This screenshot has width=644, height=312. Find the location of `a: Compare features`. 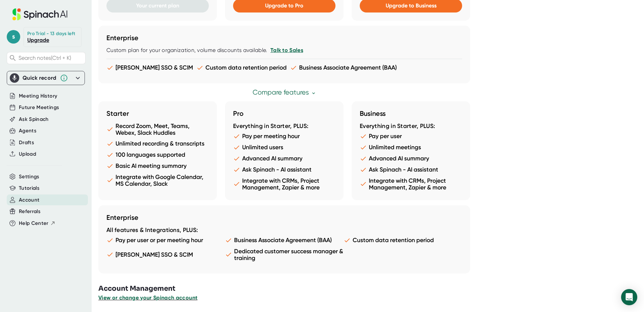

a: Compare features is located at coordinates (284, 92).